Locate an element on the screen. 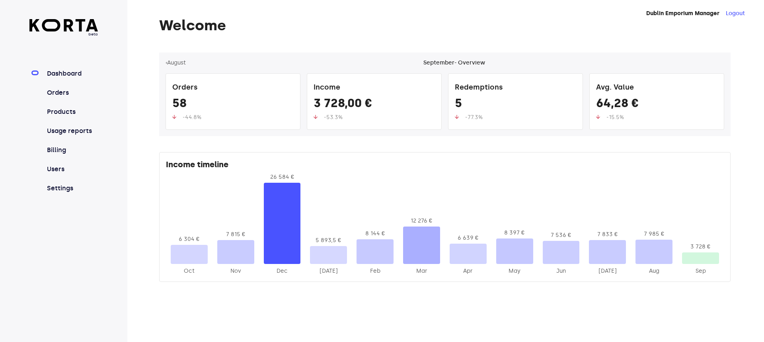 Image resolution: width=764 pixels, height=342 pixels. div: 2025-Jul is located at coordinates (607, 271).